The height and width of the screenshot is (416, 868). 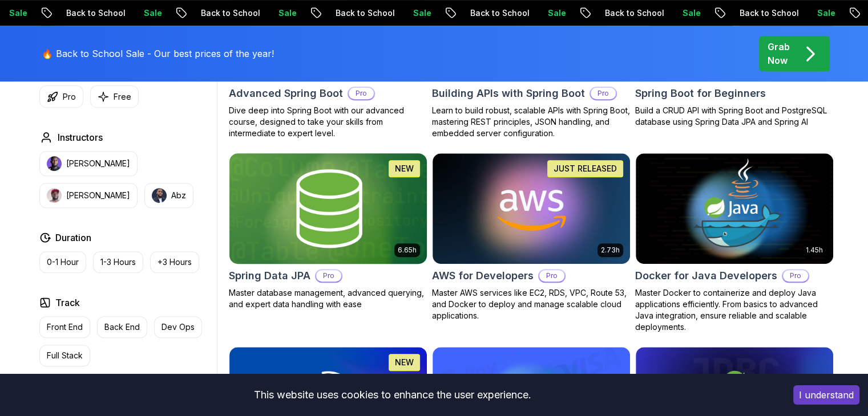 I want to click on h2: Instructors, so click(x=80, y=138).